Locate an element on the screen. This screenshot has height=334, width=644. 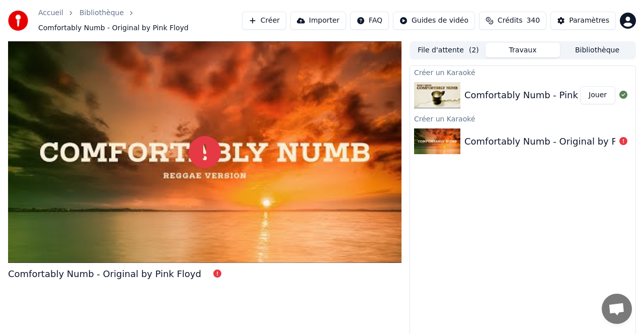
button: Jouer is located at coordinates (598, 95).